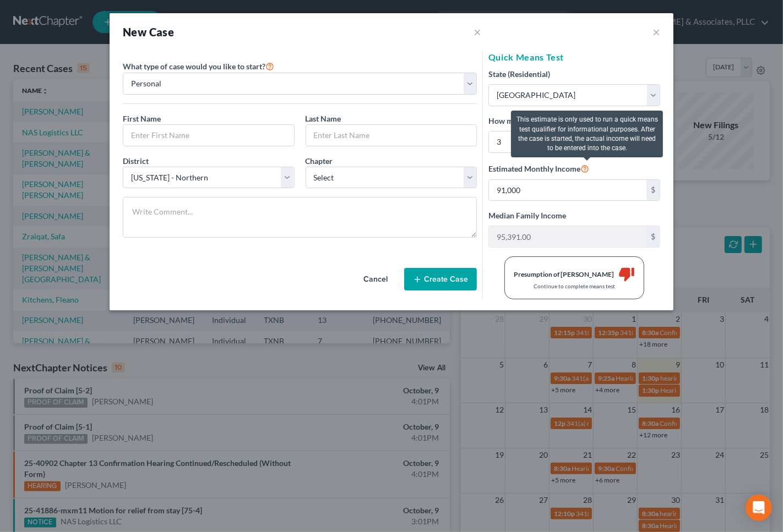 Image resolution: width=783 pixels, height=532 pixels. I want to click on span: Last Name, so click(324, 118).